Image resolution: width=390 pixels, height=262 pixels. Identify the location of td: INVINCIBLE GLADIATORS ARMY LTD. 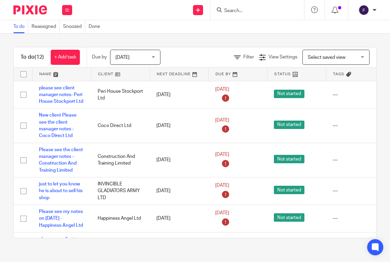
(120, 191).